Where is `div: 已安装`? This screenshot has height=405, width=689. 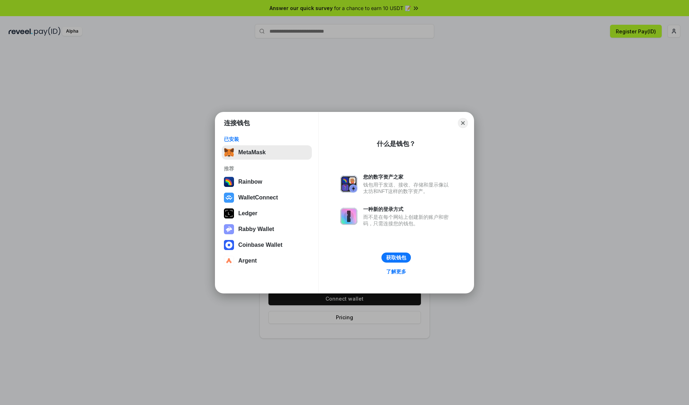 div: 已安装 is located at coordinates (267, 139).